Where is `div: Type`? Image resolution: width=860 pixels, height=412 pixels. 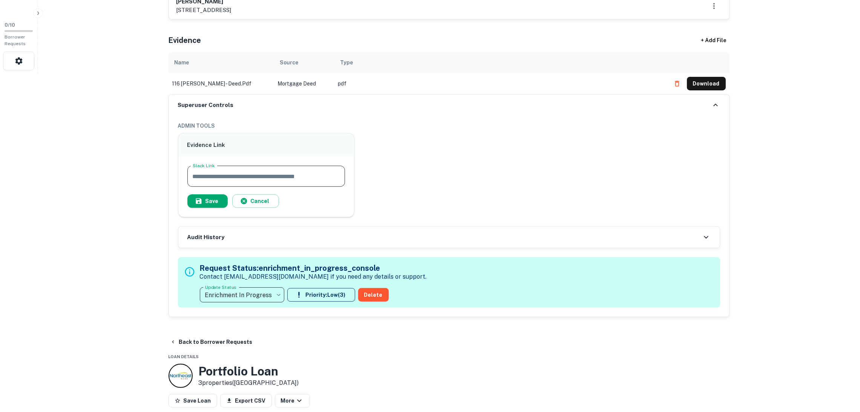 div: Type is located at coordinates (347, 63).